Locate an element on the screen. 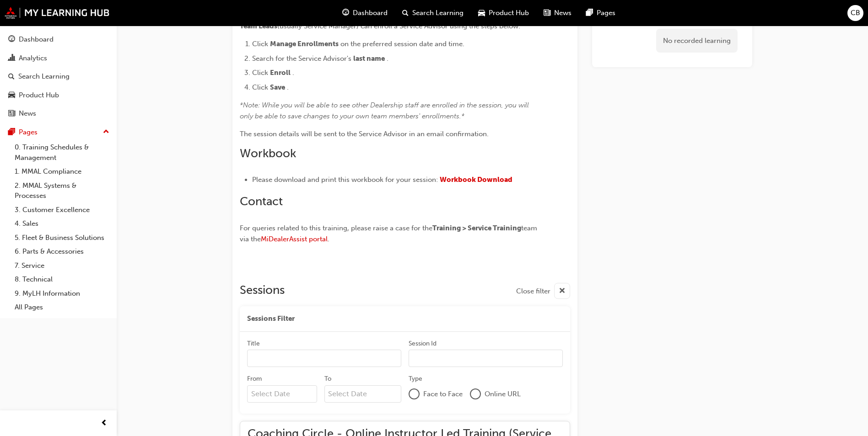 This screenshot has width=868, height=436. span: Save is located at coordinates (278, 87).